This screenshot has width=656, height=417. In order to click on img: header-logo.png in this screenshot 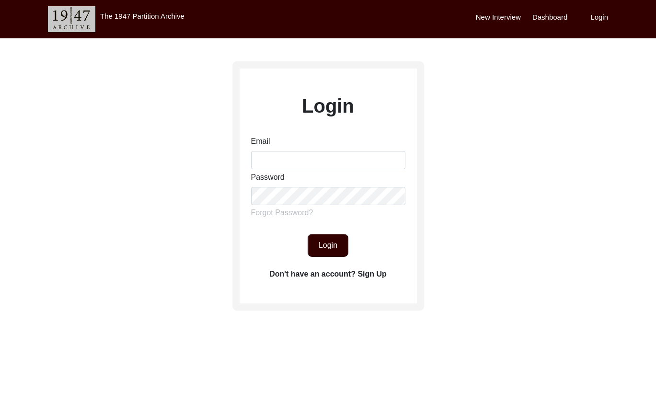, I will do `click(71, 19)`.